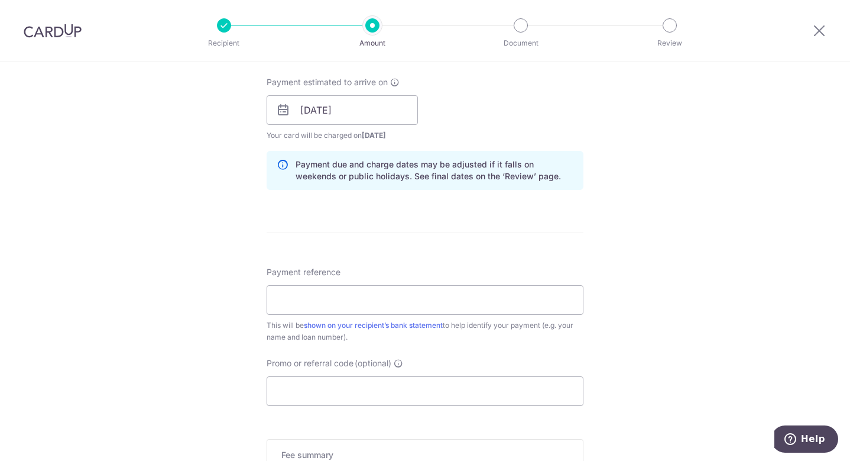 This screenshot has height=461, width=850. What do you see at coordinates (53, 31) in the screenshot?
I see `img: CardUp` at bounding box center [53, 31].